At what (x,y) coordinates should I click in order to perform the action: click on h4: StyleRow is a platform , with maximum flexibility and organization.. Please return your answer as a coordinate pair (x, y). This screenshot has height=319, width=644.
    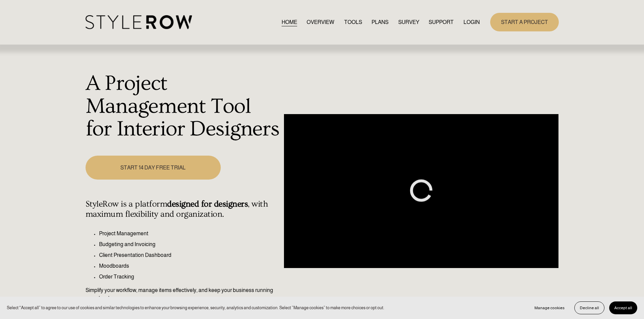
    Looking at the image, I should click on (183, 209).